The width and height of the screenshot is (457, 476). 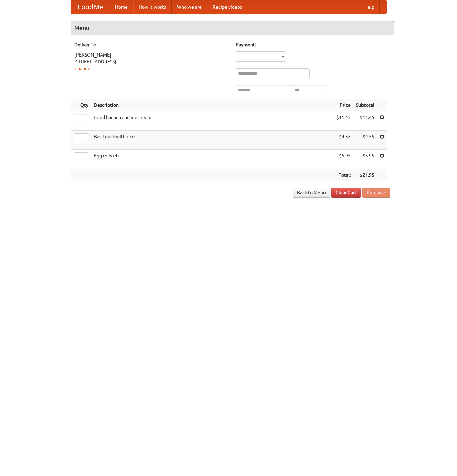 What do you see at coordinates (343, 105) in the screenshot?
I see `th: Price` at bounding box center [343, 105].